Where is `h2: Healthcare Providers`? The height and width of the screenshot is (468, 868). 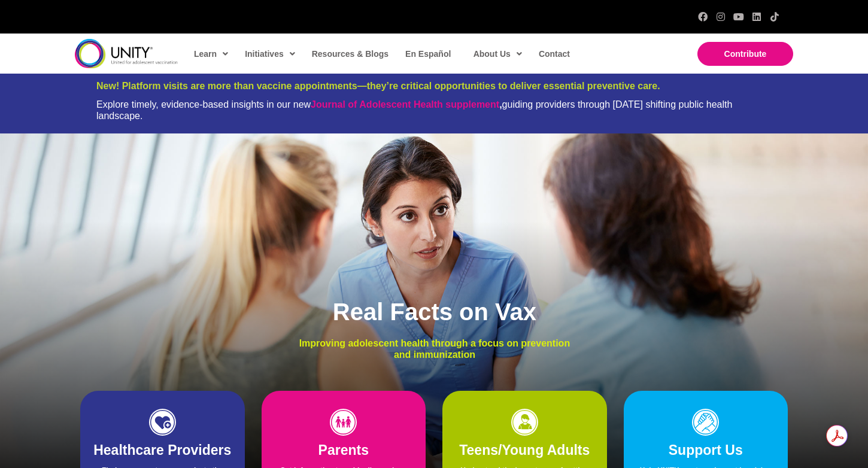 h2: Healthcare Providers is located at coordinates (162, 450).